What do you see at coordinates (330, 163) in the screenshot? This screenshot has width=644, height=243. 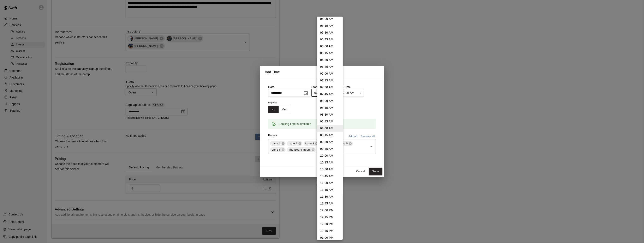 I see `li: 10:15 AM` at bounding box center [330, 163].